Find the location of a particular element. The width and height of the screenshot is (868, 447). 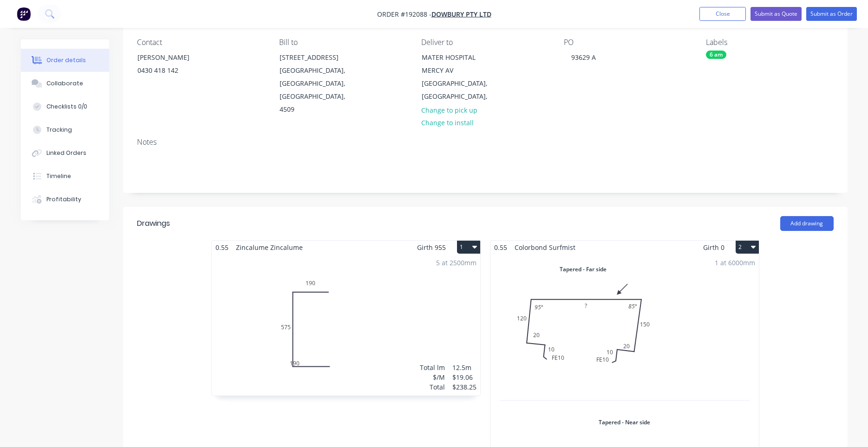

div: $19.06 is located at coordinates (464, 377).